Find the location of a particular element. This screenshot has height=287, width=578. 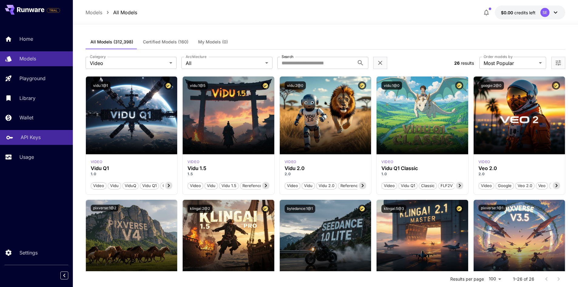

p: Settings is located at coordinates (29, 252).